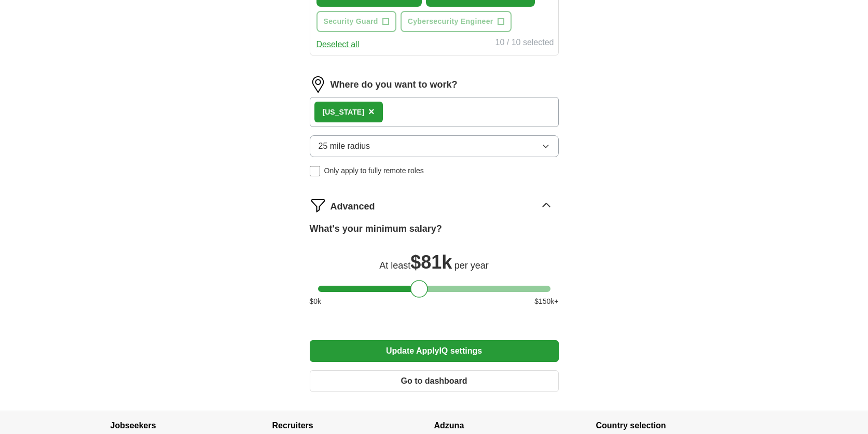  What do you see at coordinates (431, 262) in the screenshot?
I see `span: $ 81k` at bounding box center [431, 262].